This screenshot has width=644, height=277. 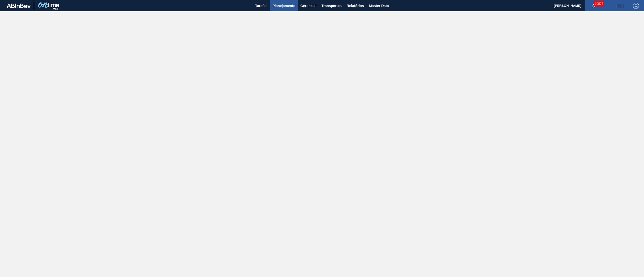 What do you see at coordinates (378, 6) in the screenshot?
I see `span: Master Data` at bounding box center [378, 6].